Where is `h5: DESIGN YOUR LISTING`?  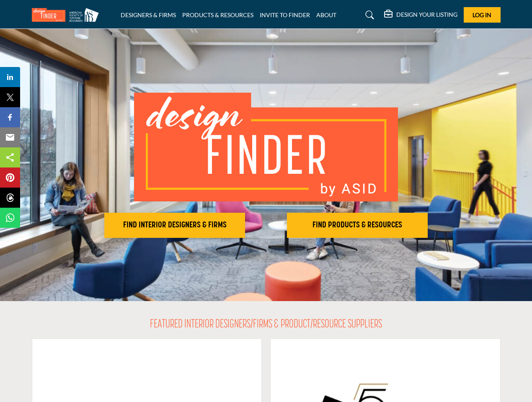
h5: DESIGN YOUR LISTING is located at coordinates (427, 15).